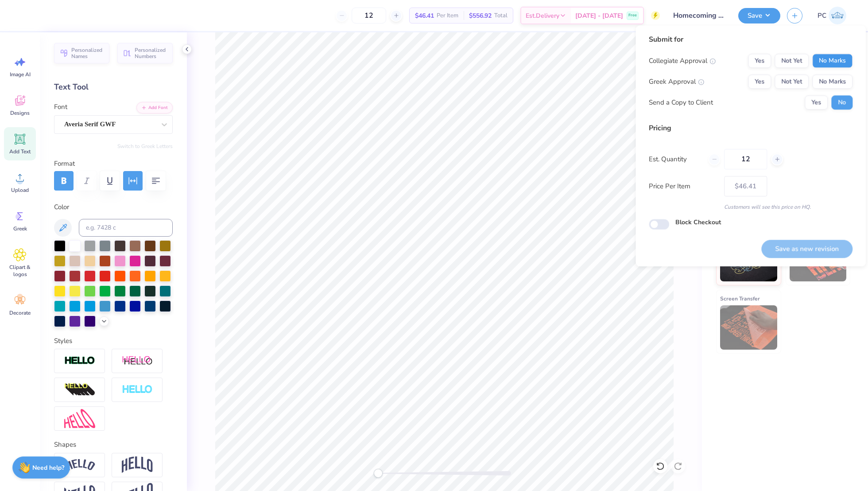 This screenshot has width=868, height=491. I want to click on button: Personalized Names, so click(81, 53).